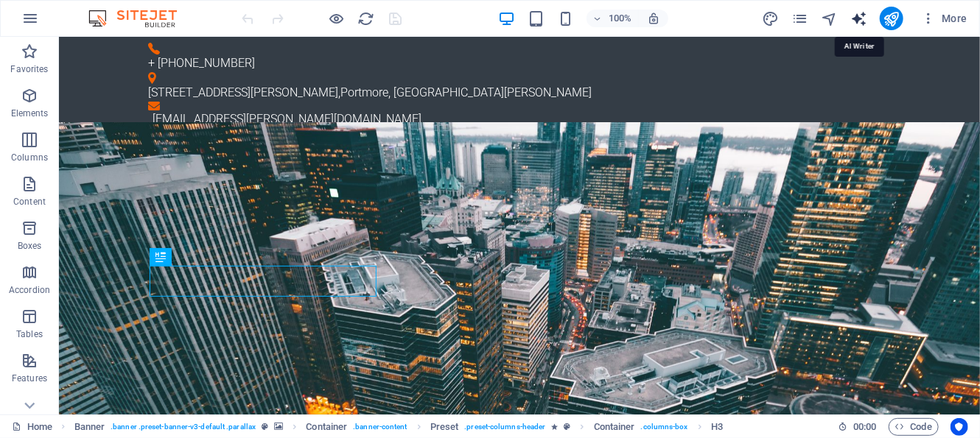 The width and height of the screenshot is (980, 438). What do you see at coordinates (800, 18) in the screenshot?
I see `i: Pages (Ctrl+Alt+S)` at bounding box center [800, 18].